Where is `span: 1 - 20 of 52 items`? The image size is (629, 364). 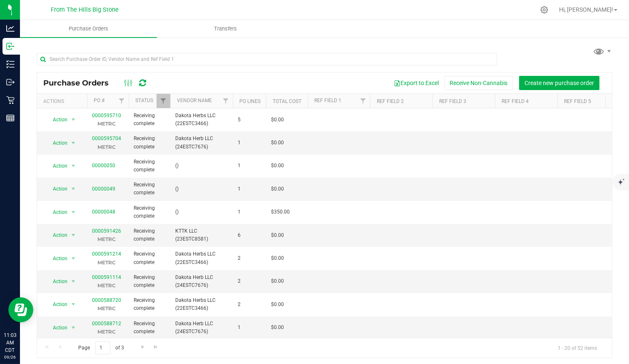 span: 1 - 20 of 52 items is located at coordinates (578, 347).